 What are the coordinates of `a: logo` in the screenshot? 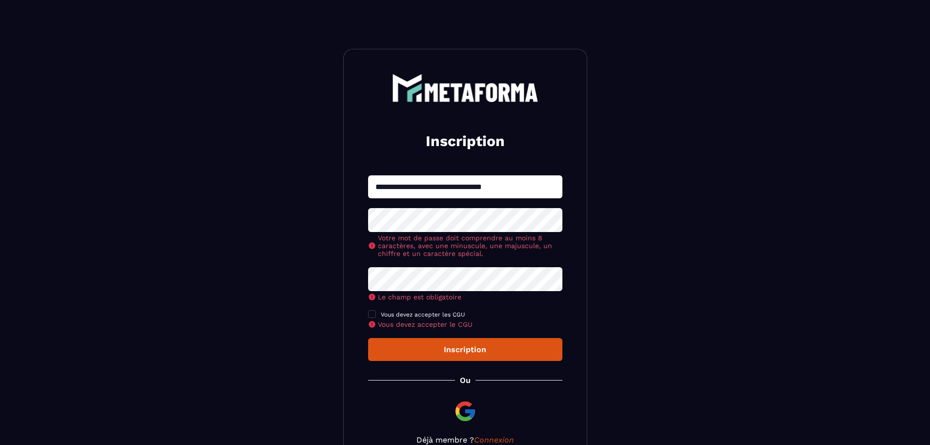 It's located at (465, 88).